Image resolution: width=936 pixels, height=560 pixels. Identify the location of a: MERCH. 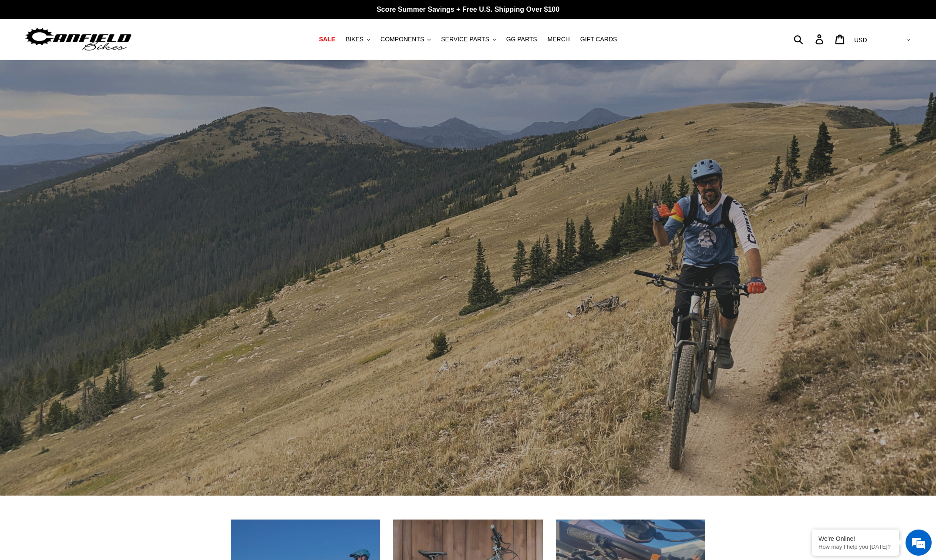
(558, 40).